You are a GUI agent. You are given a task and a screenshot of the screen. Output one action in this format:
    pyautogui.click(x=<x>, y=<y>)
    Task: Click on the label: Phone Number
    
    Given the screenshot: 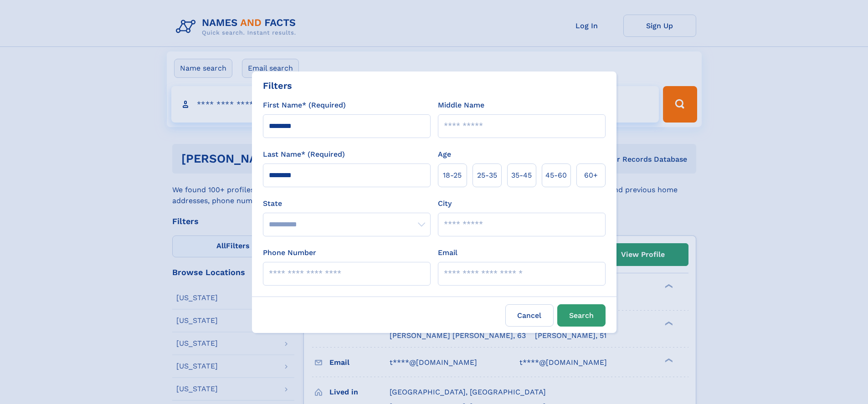 What is the action you would take?
    pyautogui.click(x=289, y=253)
    